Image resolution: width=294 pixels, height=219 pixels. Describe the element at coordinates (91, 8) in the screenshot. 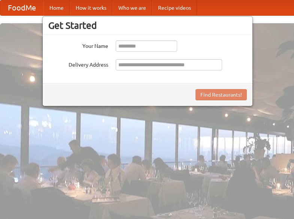

I see `a: How it works` at that location.